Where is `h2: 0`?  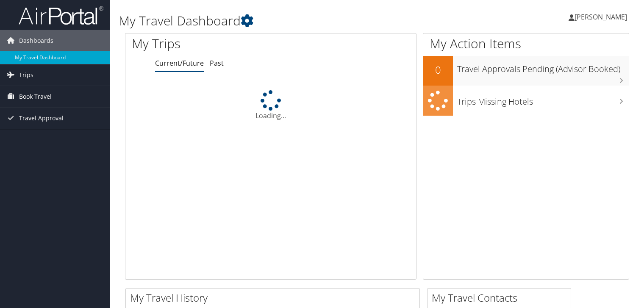 h2: 0 is located at coordinates (438, 70).